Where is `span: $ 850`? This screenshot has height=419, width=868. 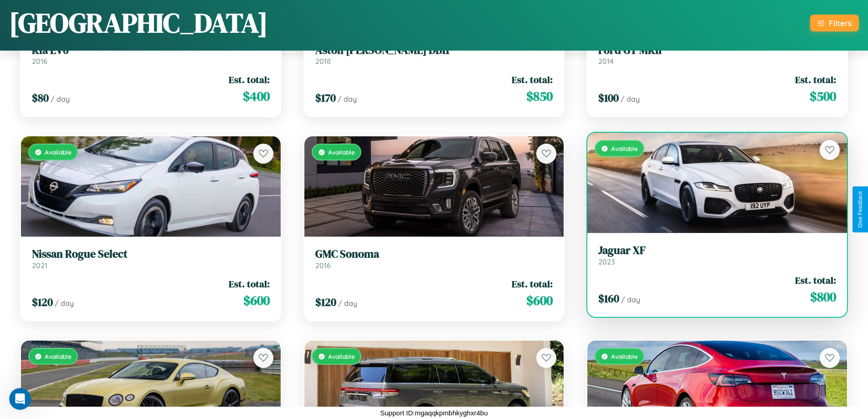
span: $ 850 is located at coordinates (540, 96).